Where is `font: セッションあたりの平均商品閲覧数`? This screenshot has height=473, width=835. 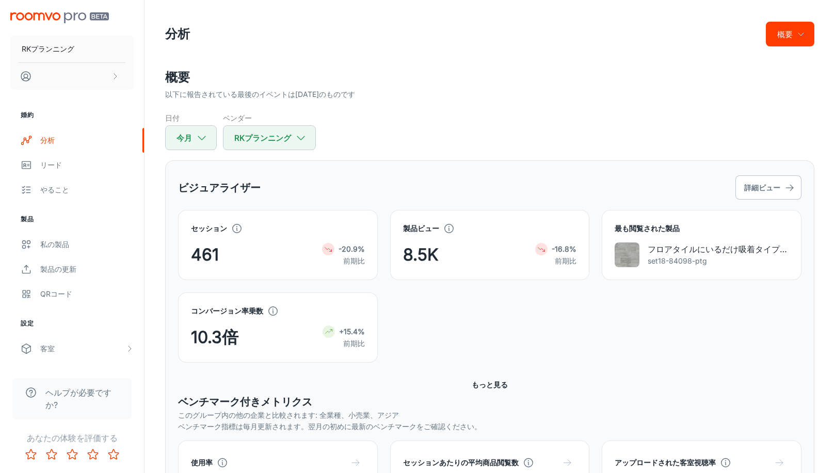 font: セッションあたりの平均商品閲覧数 is located at coordinates (461, 463).